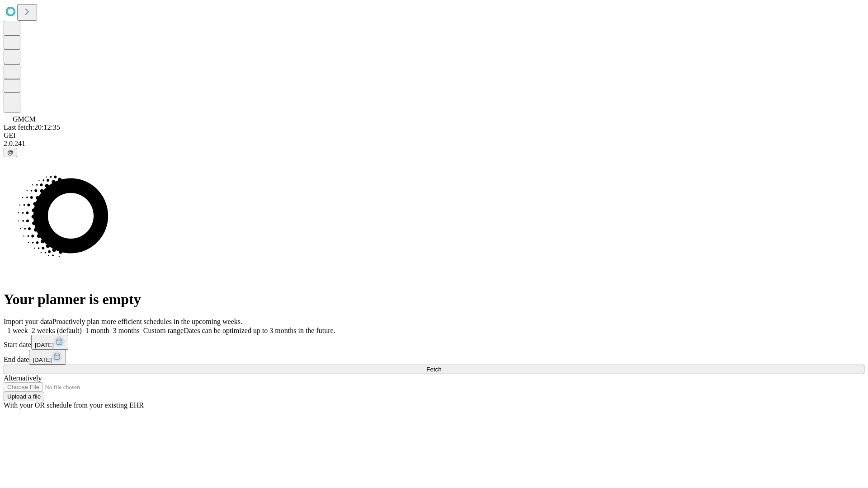 Image resolution: width=868 pixels, height=488 pixels. Describe the element at coordinates (434, 357) in the screenshot. I see `div: End date` at that location.